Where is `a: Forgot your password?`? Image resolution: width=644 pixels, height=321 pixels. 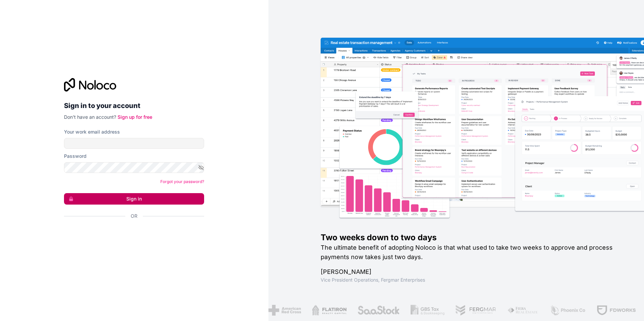 a: Forgot your password? is located at coordinates (182, 181).